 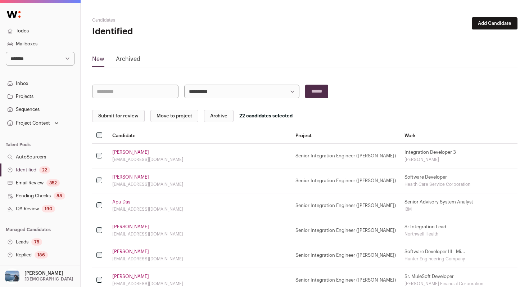 What do you see at coordinates (37, 242) in the screenshot?
I see `div: 75` at bounding box center [37, 242].